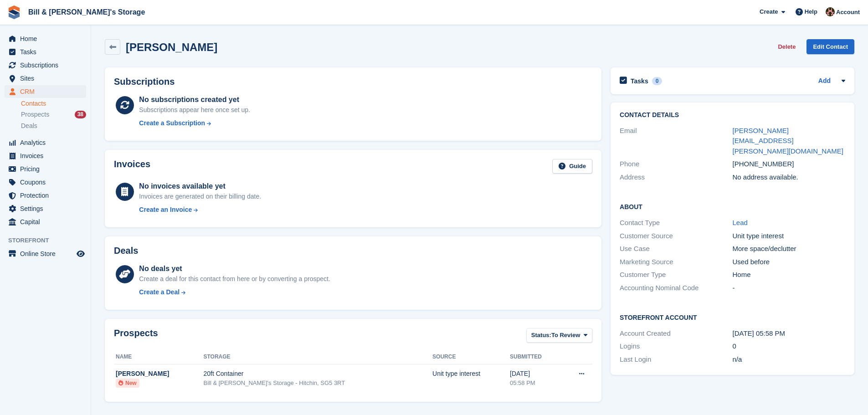 The width and height of the screenshot is (868, 415). I want to click on span: Storefront, so click(50, 240).